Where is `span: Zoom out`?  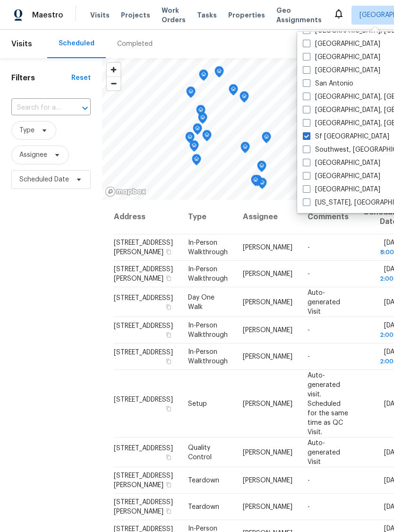 span: Zoom out is located at coordinates (113, 84).